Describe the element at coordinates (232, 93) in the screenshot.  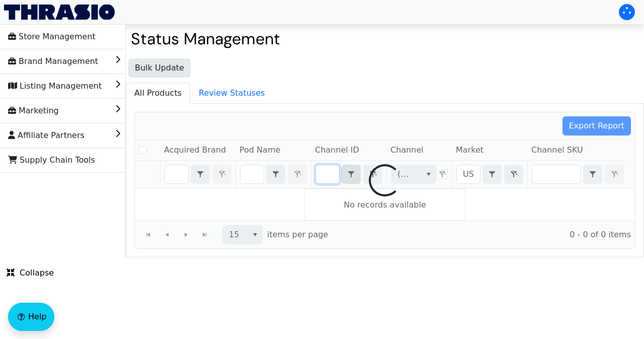
I see `span: Review Statuses` at that location.